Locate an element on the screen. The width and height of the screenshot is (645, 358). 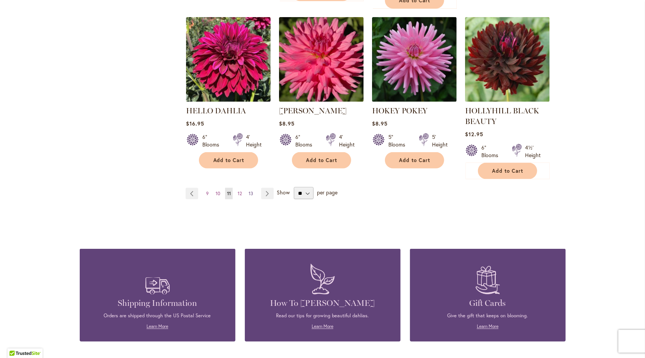
img: Hello Dahlia is located at coordinates (228, 59).